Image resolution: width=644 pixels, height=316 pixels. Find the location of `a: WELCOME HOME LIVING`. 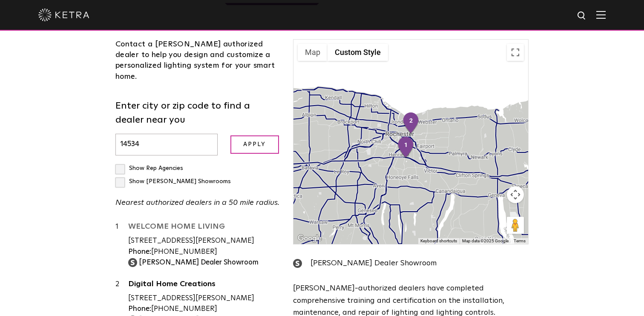

a: WELCOME HOME LIVING is located at coordinates (204, 227).